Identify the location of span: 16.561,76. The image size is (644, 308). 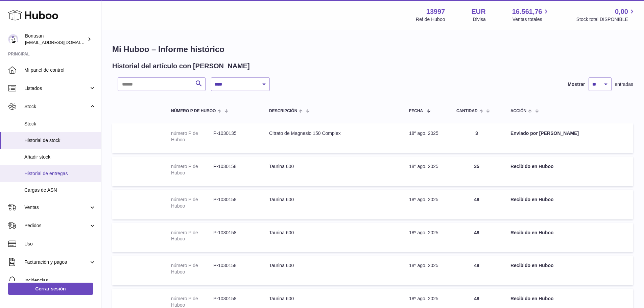
(527, 12).